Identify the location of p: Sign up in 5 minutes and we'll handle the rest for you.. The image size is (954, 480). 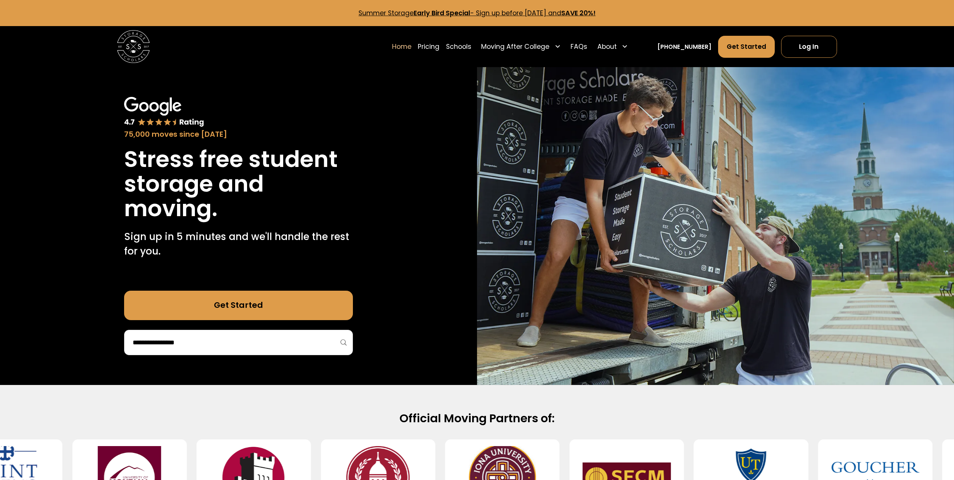
(239, 244).